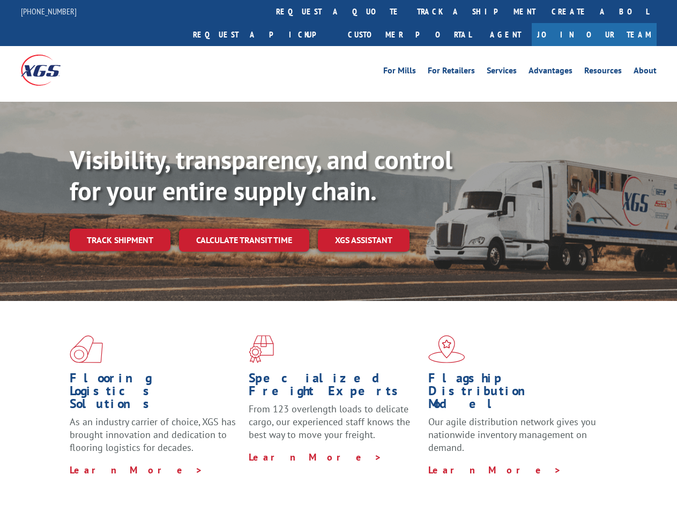 Image resolution: width=677 pixels, height=505 pixels. I want to click on img: xgs-icon-flagship-distribution-model-red, so click(446, 349).